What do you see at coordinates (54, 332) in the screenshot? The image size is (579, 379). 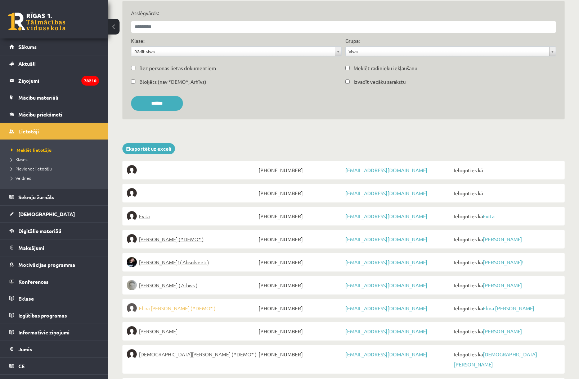 I see `a: Informatīvie ziņojumi` at bounding box center [54, 332].